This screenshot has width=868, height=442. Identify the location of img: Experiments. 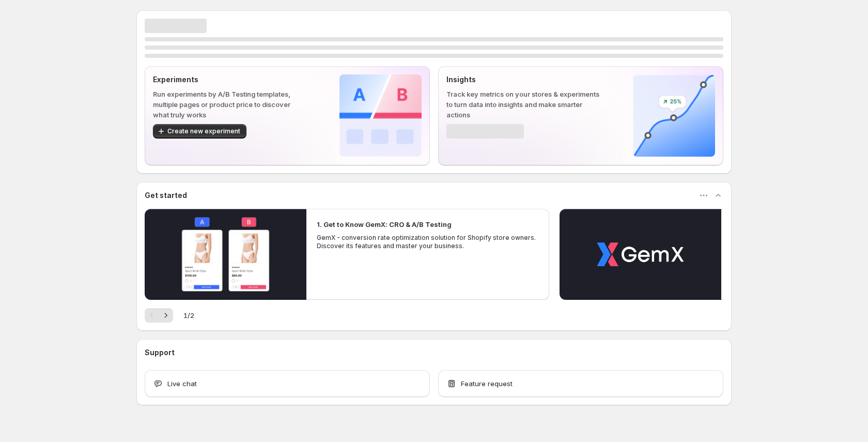
(380, 115).